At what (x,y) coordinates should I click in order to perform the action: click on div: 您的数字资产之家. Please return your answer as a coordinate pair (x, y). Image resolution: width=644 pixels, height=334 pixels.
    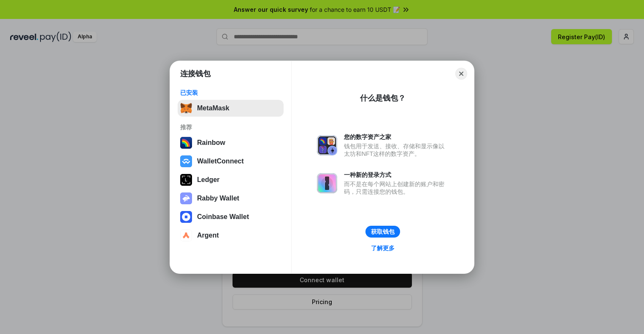
    Looking at the image, I should click on (396, 137).